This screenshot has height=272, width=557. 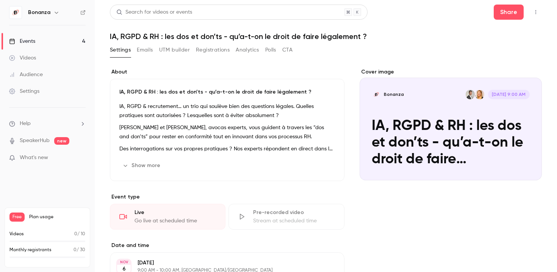 What do you see at coordinates (30, 250) in the screenshot?
I see `p: Monthly registrants` at bounding box center [30, 250].